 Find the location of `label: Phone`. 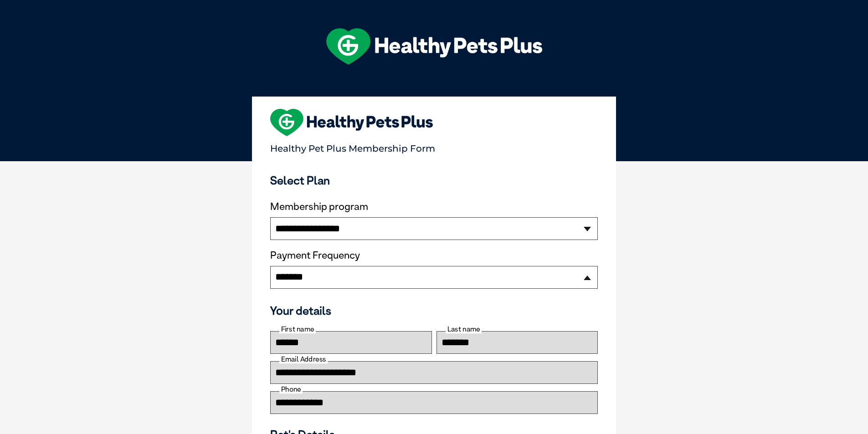

label: Phone is located at coordinates (290, 390).